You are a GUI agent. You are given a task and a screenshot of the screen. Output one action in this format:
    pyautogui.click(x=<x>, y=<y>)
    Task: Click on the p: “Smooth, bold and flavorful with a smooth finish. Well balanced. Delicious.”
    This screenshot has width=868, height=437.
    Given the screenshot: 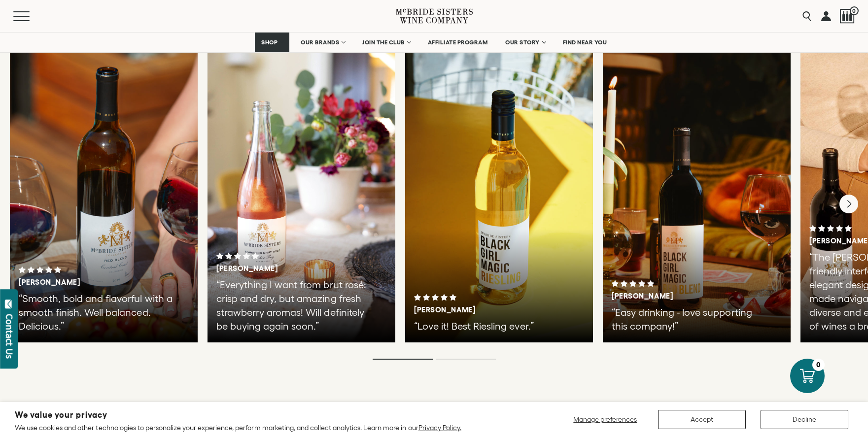 What is the action you would take?
    pyautogui.click(x=97, y=313)
    